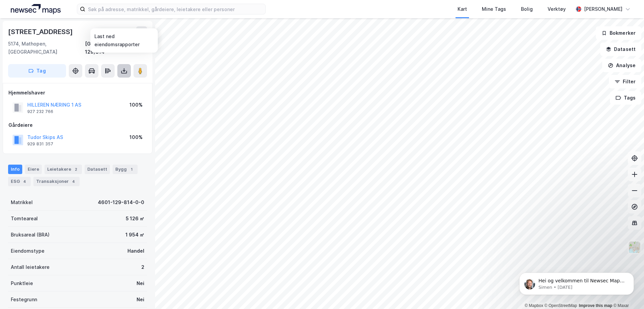 Image resolution: width=644 pixels, height=309 pixels. Describe the element at coordinates (19, 182) in the screenshot. I see `div: ESG` at that location.